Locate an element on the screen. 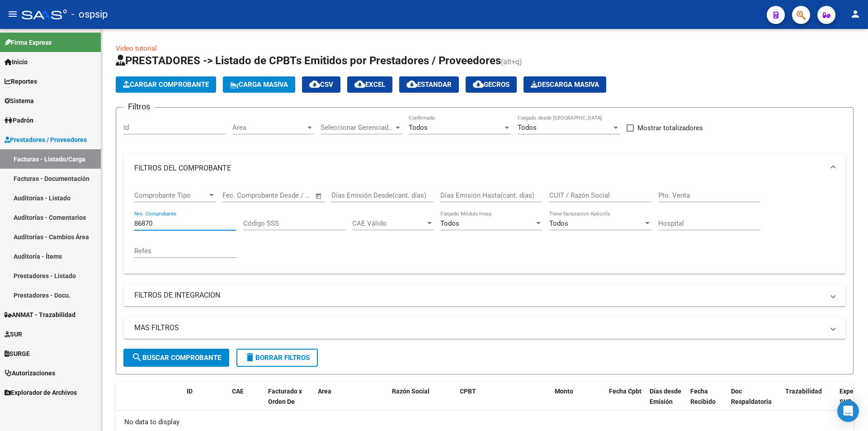 The width and height of the screenshot is (868, 431). span: Sistema is located at coordinates (19, 101).